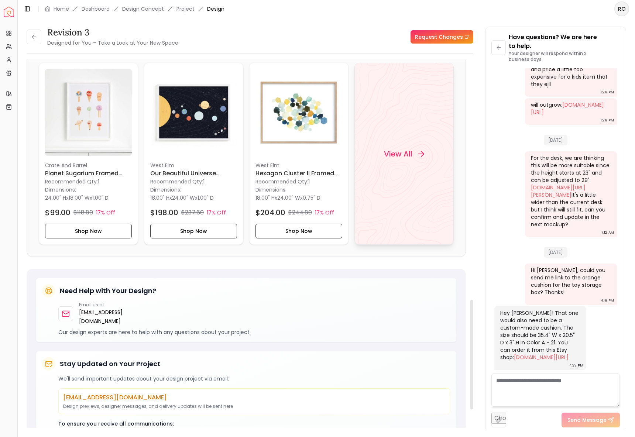 The height and width of the screenshot is (437, 635). Describe the element at coordinates (254, 406) in the screenshot. I see `p: Design previews, designer messages, and delivery updates will be sent here` at that location.